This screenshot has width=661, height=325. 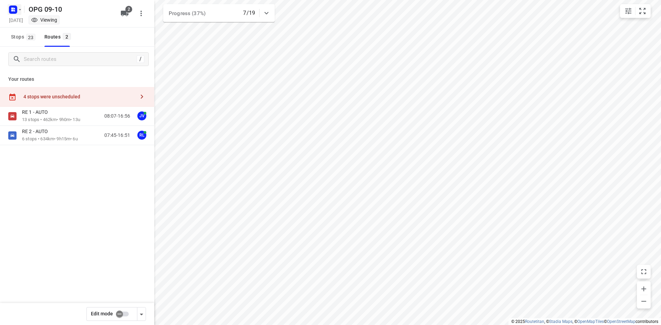 I want to click on p: 07:45-16:51, so click(x=117, y=135).